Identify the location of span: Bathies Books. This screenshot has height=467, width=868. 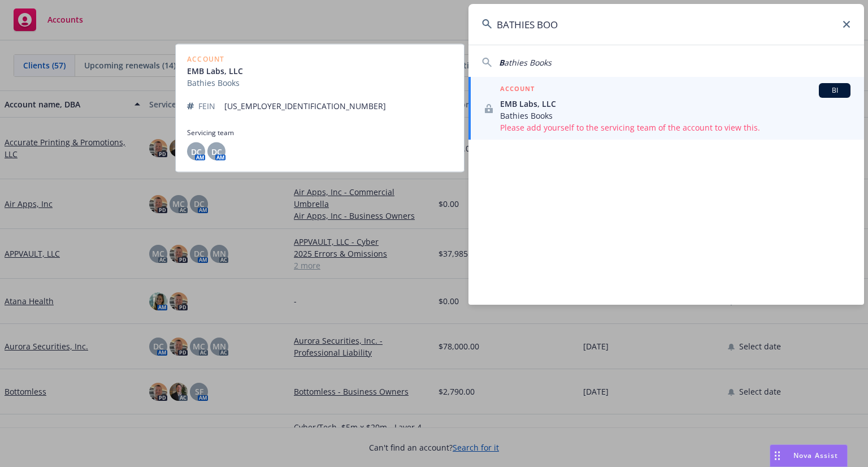
(675, 115).